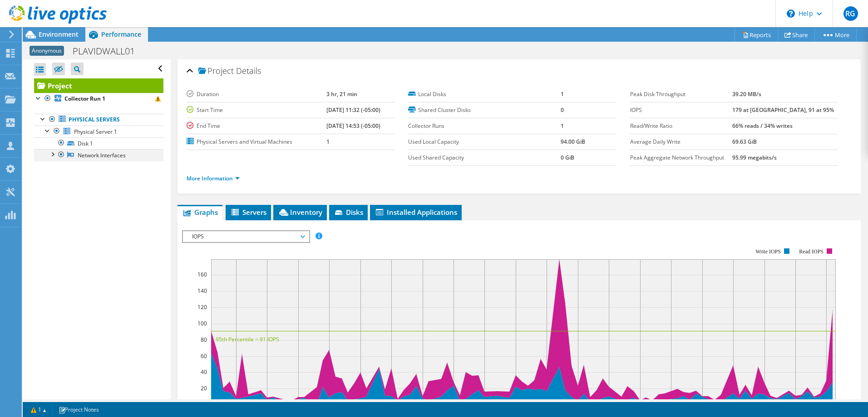 Image resolution: width=868 pixels, height=417 pixels. Describe the element at coordinates (202, 290) in the screenshot. I see `text: 140` at that location.